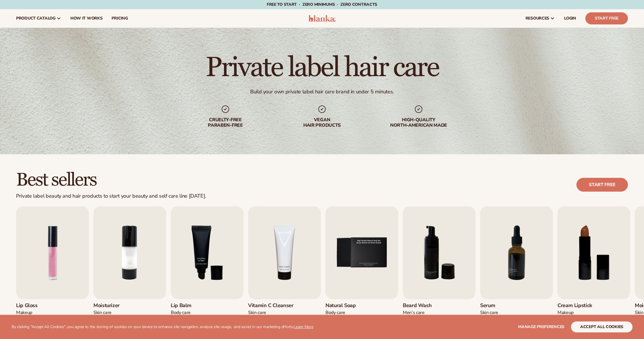  Describe the element at coordinates (322, 19) in the screenshot. I see `img: logo` at that location.